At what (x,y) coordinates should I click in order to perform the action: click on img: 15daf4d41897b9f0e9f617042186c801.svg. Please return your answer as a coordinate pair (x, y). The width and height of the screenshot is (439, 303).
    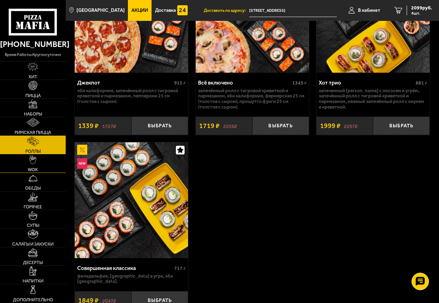
    Looking at the image, I should click on (182, 10).